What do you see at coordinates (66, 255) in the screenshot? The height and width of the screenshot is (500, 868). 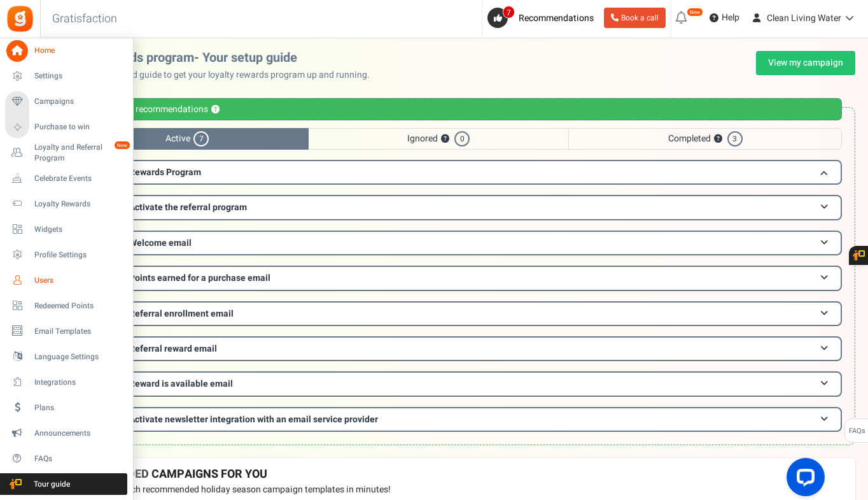 I see `a: Profile Settings` at bounding box center [66, 255].